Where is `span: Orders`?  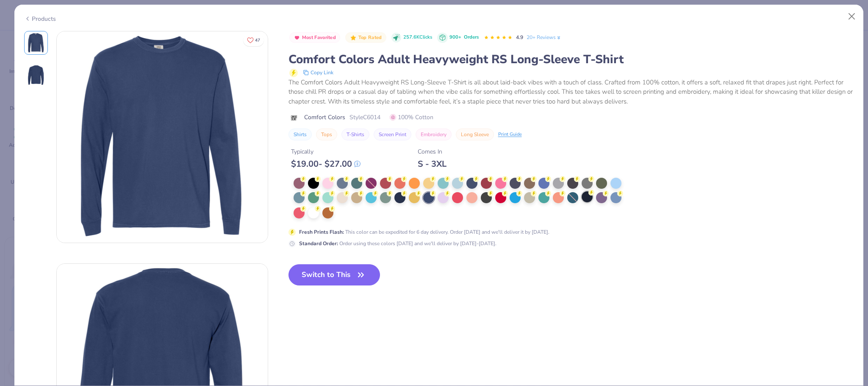
span: Orders is located at coordinates (471, 37).